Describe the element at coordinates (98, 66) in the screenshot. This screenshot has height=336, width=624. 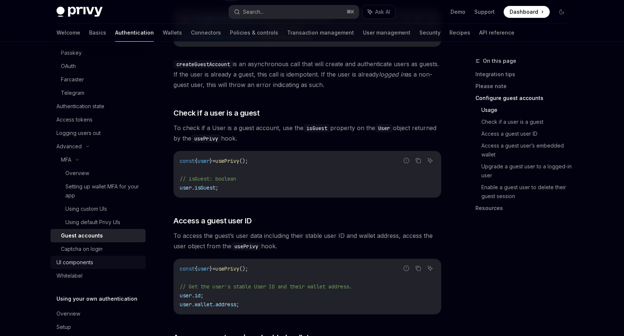
I see `a: OAuth` at that location.